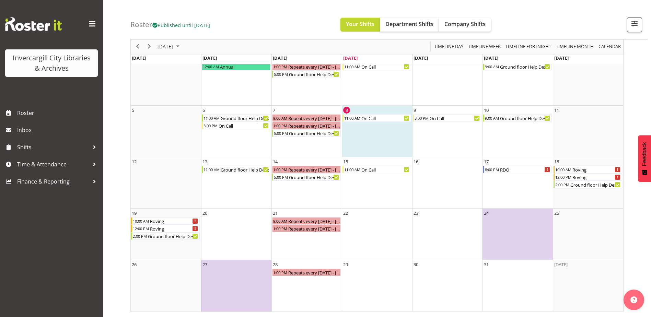 The width and height of the screenshot is (651, 317). What do you see at coordinates (166, 286) in the screenshot?
I see `td: Sunday, October 26, 2025` at bounding box center [166, 286].